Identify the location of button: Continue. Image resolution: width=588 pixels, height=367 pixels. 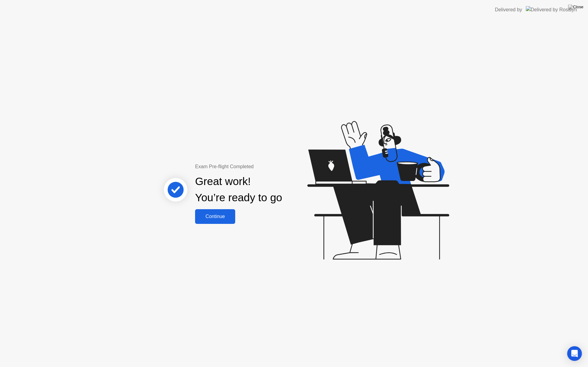
(215, 217).